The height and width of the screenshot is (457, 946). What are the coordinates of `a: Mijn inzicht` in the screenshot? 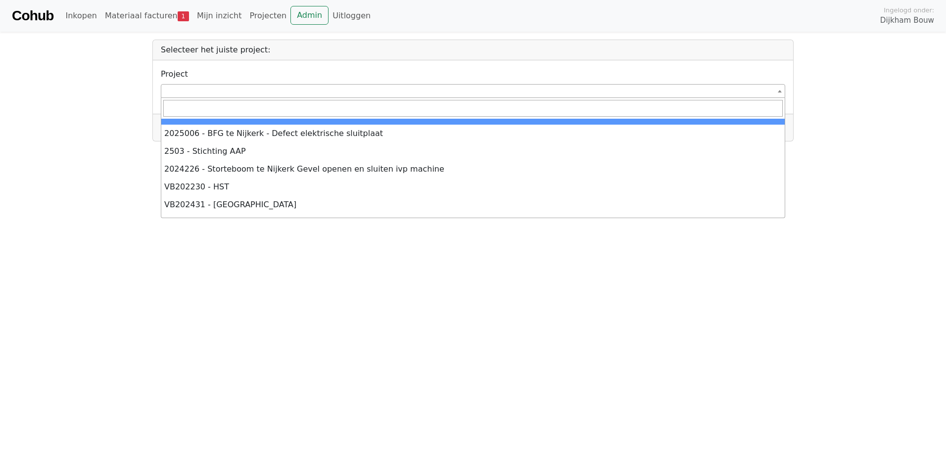 It's located at (219, 16).